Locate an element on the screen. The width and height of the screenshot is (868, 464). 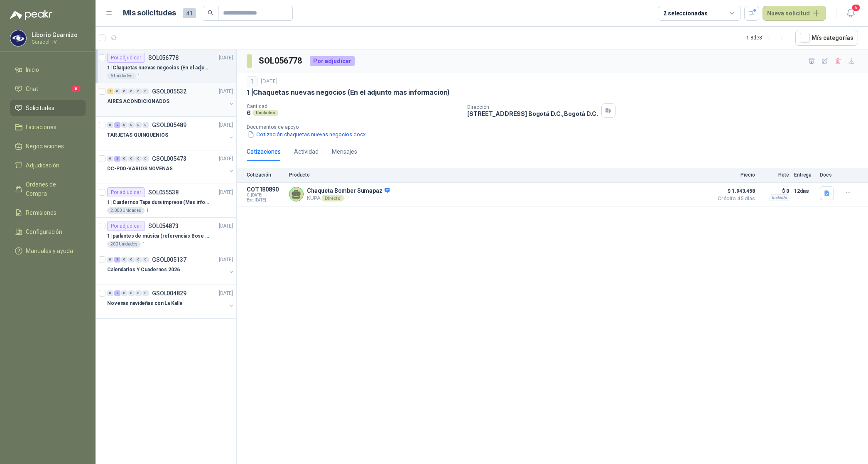
span: Adjudicación is located at coordinates (42, 166).